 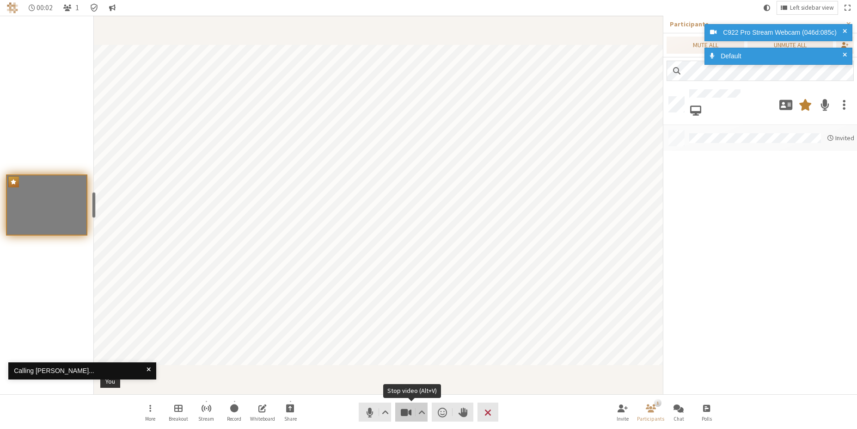 What do you see at coordinates (178, 412) in the screenshot?
I see `button: Manage Breakout Rooms` at bounding box center [178, 412].